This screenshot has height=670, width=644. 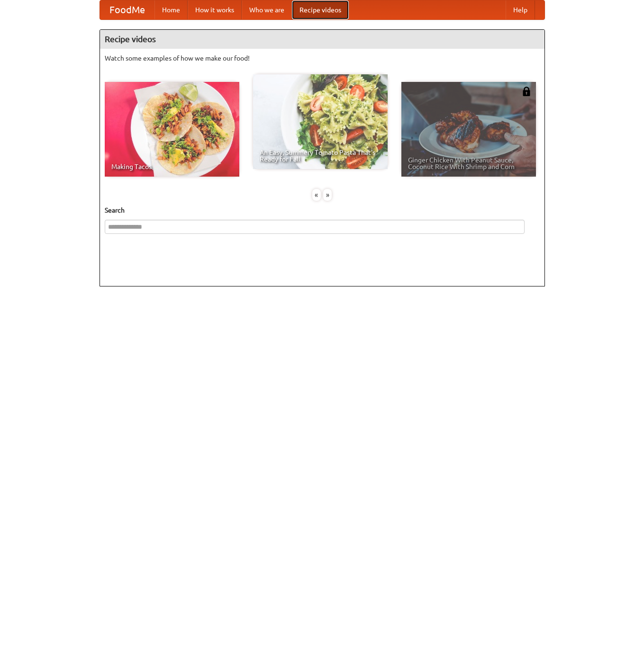 What do you see at coordinates (171, 10) in the screenshot?
I see `a: Home` at bounding box center [171, 10].